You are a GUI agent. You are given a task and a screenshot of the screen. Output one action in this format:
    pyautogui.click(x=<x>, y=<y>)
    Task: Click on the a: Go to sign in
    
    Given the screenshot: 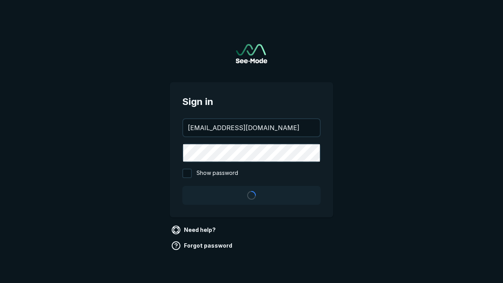 What is the action you would take?
    pyautogui.click(x=251, y=53)
    